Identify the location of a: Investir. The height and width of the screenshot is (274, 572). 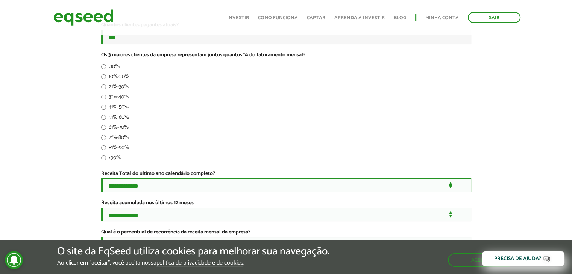
(238, 18).